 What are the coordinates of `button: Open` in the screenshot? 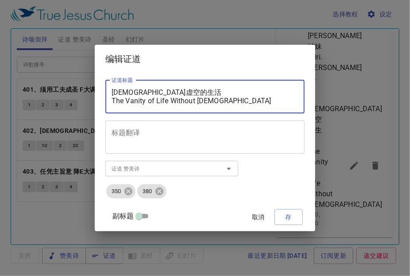 It's located at (229, 169).